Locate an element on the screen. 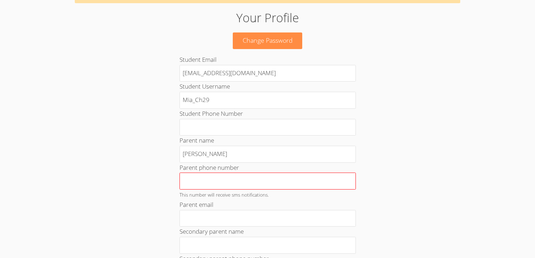 The height and width of the screenshot is (258, 535). label: Student Phone Number is located at coordinates (211, 113).